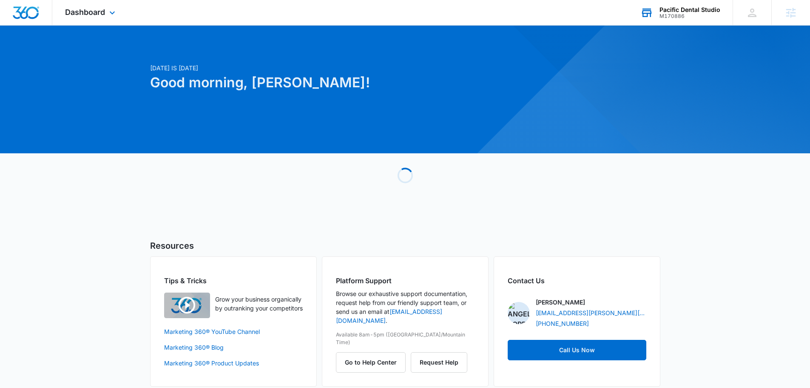 This screenshot has width=810, height=388. Describe the element at coordinates (234, 347) in the screenshot. I see `a: Marketing 360® Blog` at that location.